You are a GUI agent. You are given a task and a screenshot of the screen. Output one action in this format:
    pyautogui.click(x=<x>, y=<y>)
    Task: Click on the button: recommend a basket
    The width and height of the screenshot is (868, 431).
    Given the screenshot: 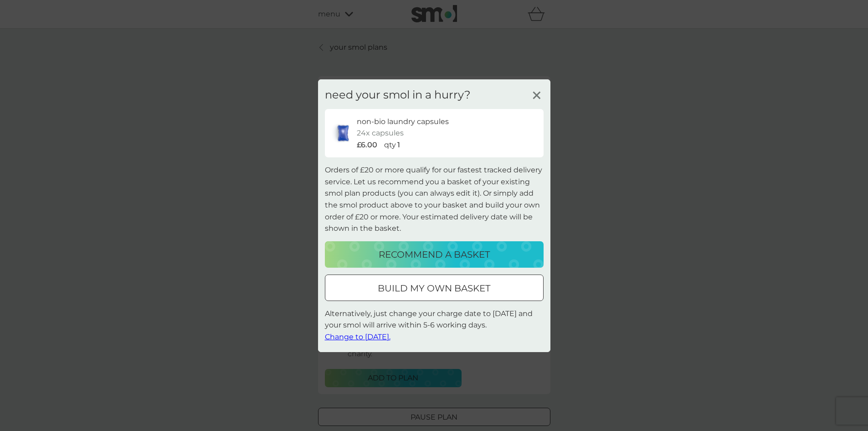 What is the action you would take?
    pyautogui.click(x=434, y=254)
    